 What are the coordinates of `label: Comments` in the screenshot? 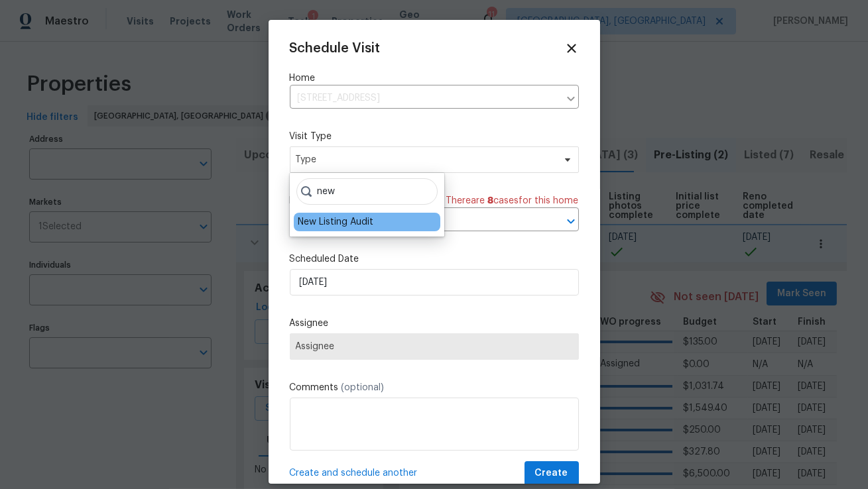 It's located at (434, 388).